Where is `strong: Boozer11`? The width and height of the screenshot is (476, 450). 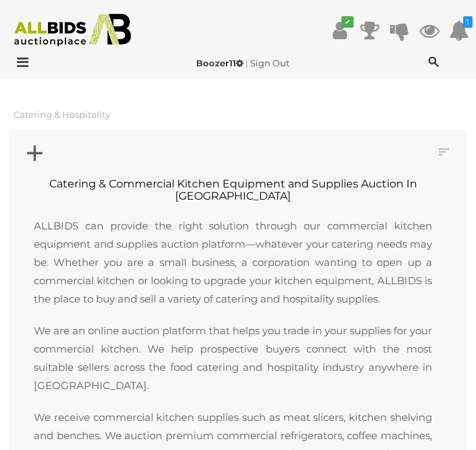 strong: Boozer11 is located at coordinates (220, 63).